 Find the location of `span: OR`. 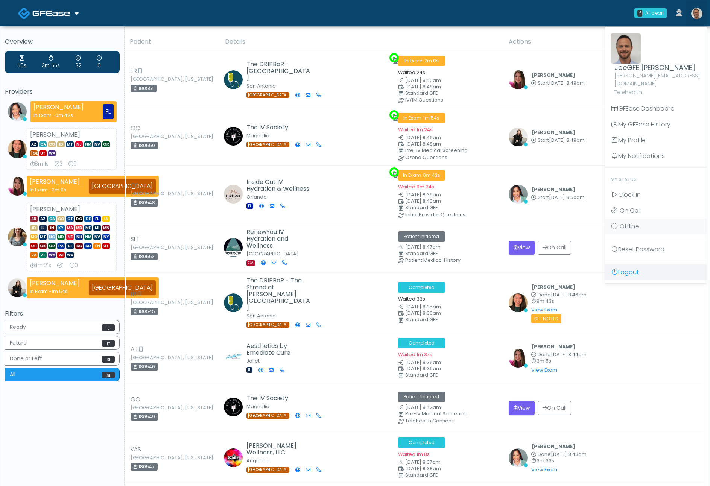

span: OR is located at coordinates (106, 144).